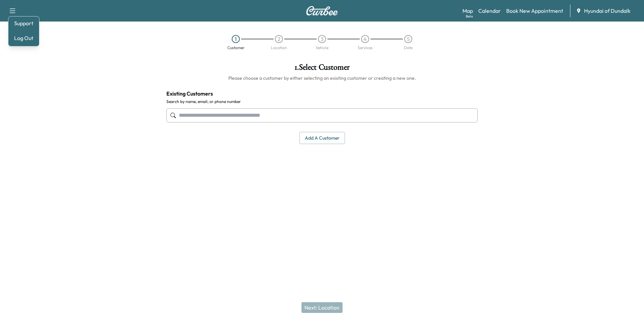  I want to click on label: Search by name, email, or phone number, so click(322, 102).